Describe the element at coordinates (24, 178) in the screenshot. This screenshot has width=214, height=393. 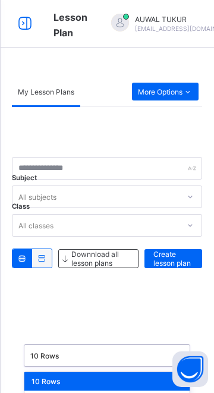
I see `span: Subject` at that location.